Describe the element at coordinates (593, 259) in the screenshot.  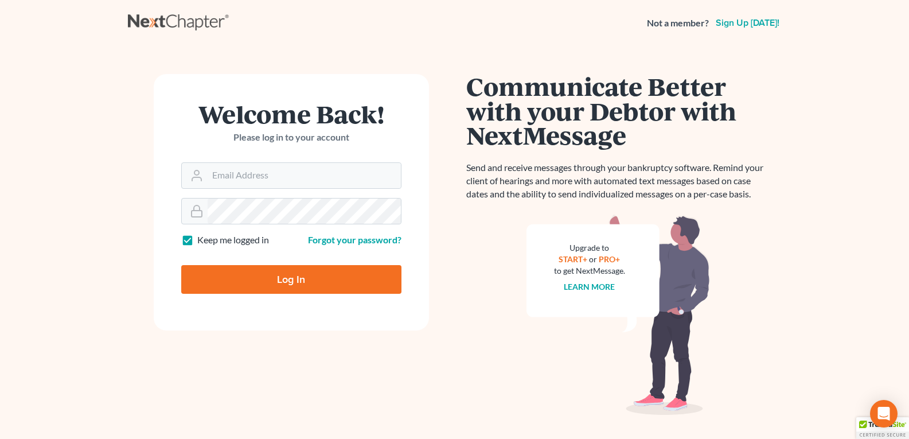
I see `span: or` at that location.